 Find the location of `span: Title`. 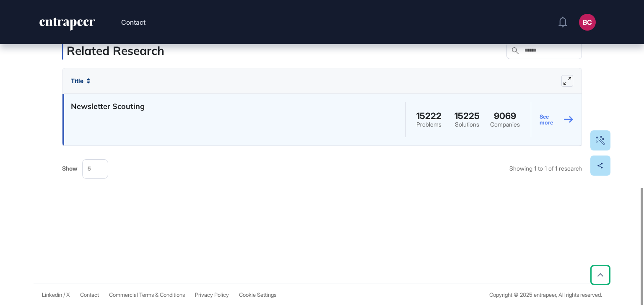

span: Title is located at coordinates (77, 81).